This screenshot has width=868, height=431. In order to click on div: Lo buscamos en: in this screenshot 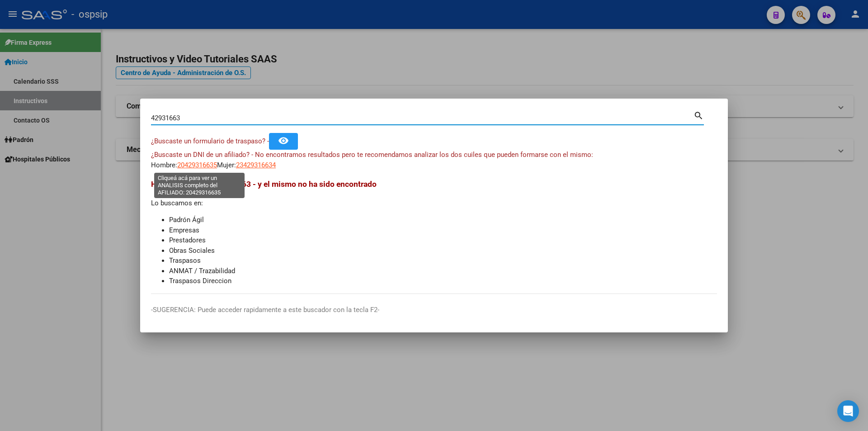, I will do `click(434, 232)`.